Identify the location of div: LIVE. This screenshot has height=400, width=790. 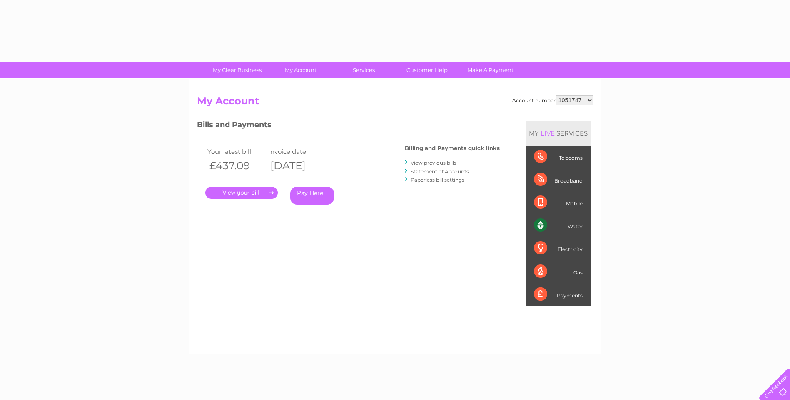
(547, 133).